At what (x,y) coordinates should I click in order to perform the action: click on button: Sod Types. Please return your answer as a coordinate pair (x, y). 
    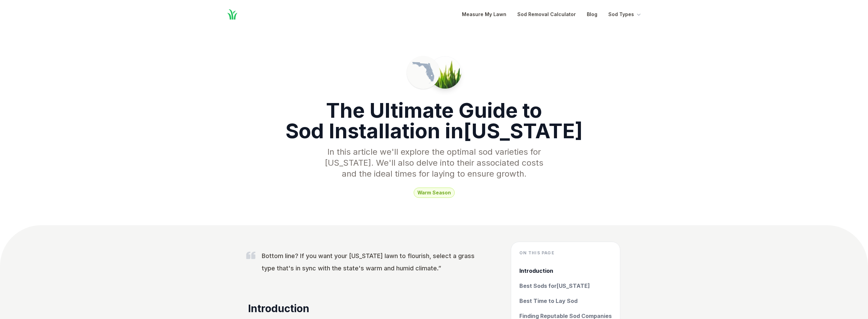
    Looking at the image, I should click on (625, 14).